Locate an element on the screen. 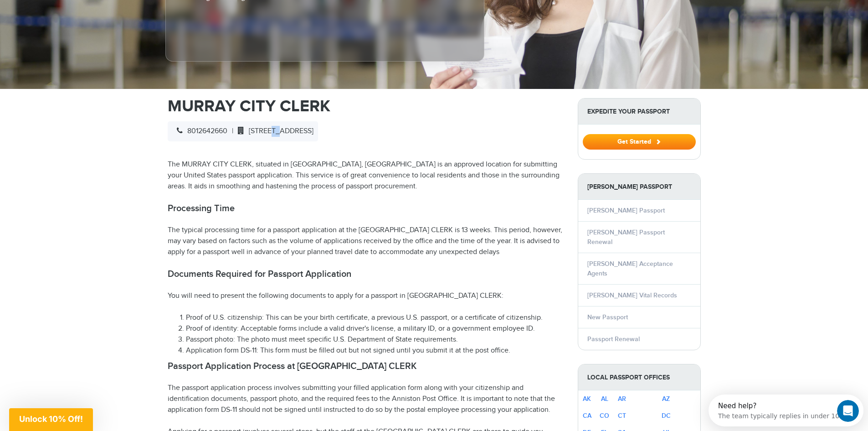 The height and width of the screenshot is (431, 868). li: Proof of identity: Acceptable forms include a valid driver's license, a military ID, or a governm... is located at coordinates (375, 328).